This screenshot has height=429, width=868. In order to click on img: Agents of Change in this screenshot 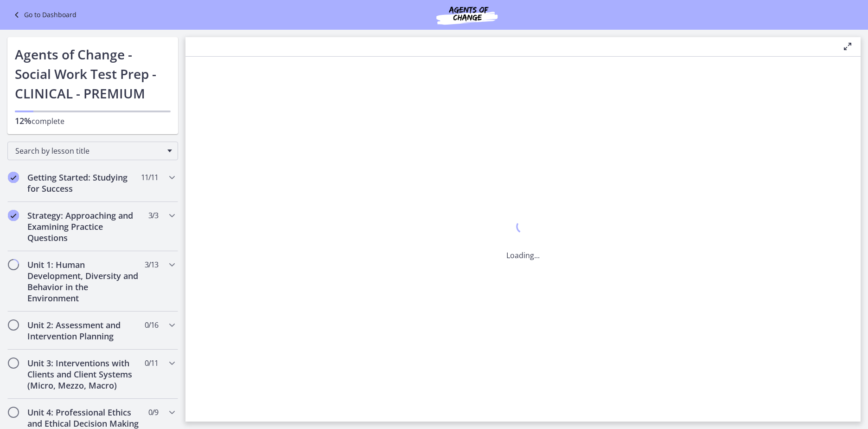, I will do `click(467, 15)`.